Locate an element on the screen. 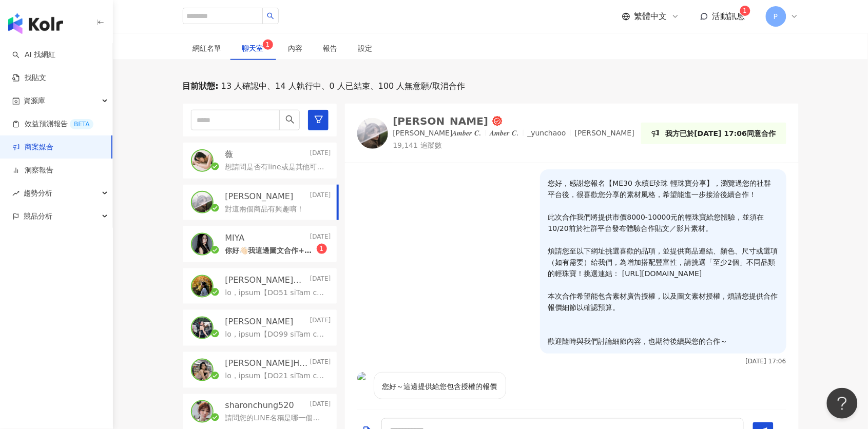  span: P is located at coordinates (775, 17).